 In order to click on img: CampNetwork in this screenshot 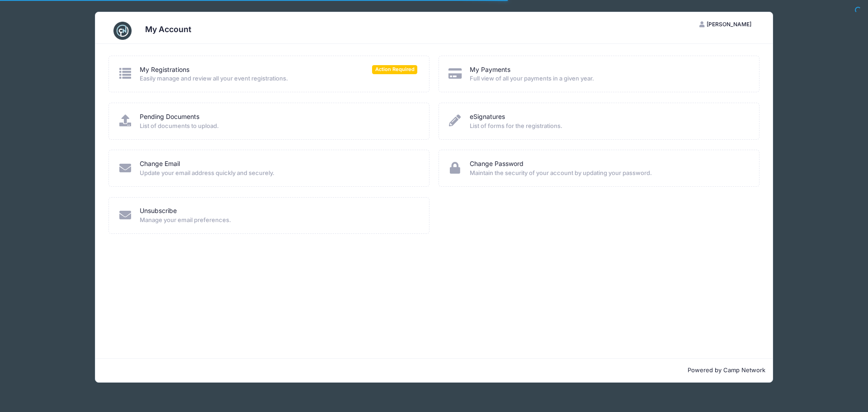, I will do `click(122, 31)`.